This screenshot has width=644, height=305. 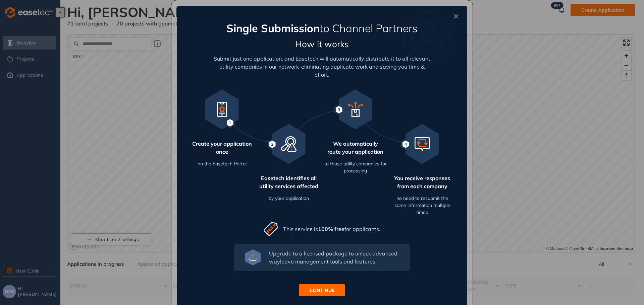 I want to click on span: Single Submission, so click(x=273, y=28).